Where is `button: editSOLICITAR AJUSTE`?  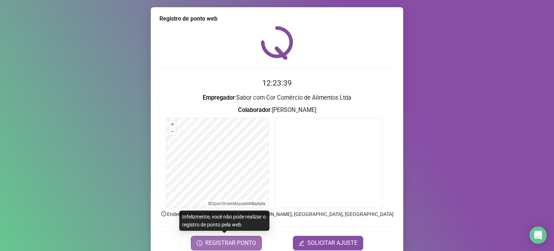
button: editSOLICITAR AJUSTE is located at coordinates (328, 243).